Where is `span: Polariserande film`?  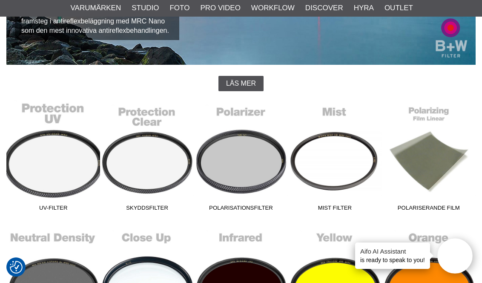
span: Polariserande film is located at coordinates (429, 209).